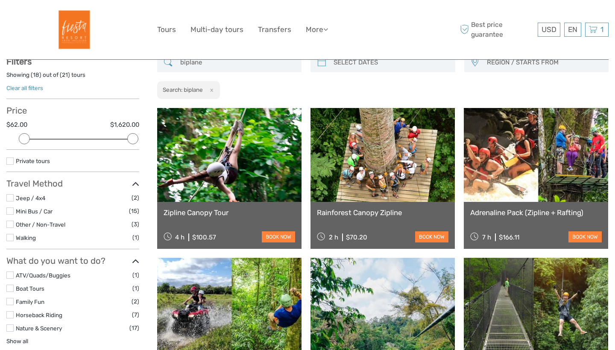  What do you see at coordinates (183, 90) in the screenshot?
I see `h2: Search: biplane` at bounding box center [183, 90].